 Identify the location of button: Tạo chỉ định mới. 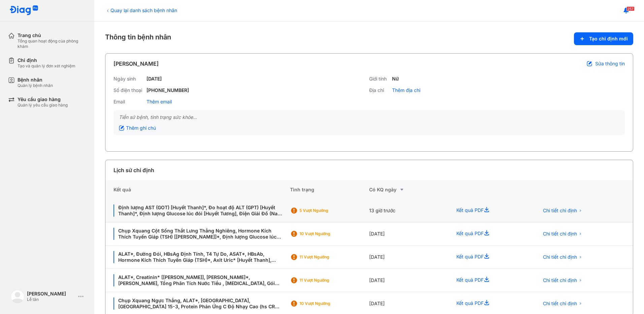
(604, 39).